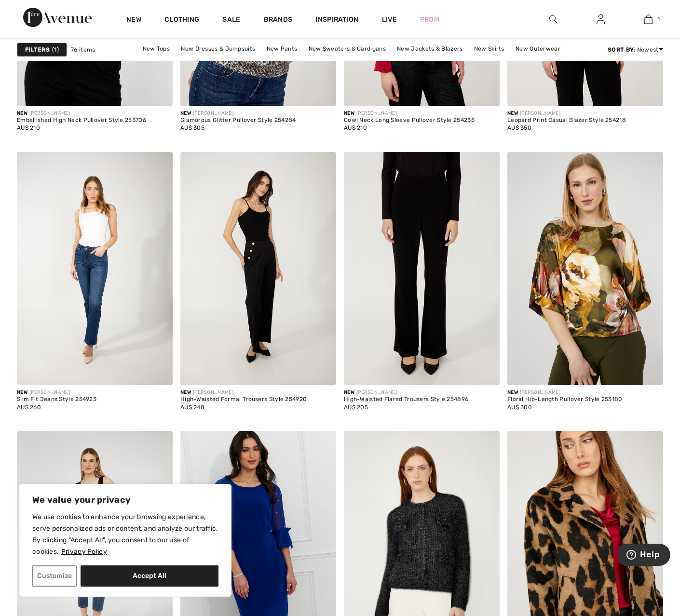 This screenshot has height=616, width=680. I want to click on span: AU$ 350, so click(519, 127).